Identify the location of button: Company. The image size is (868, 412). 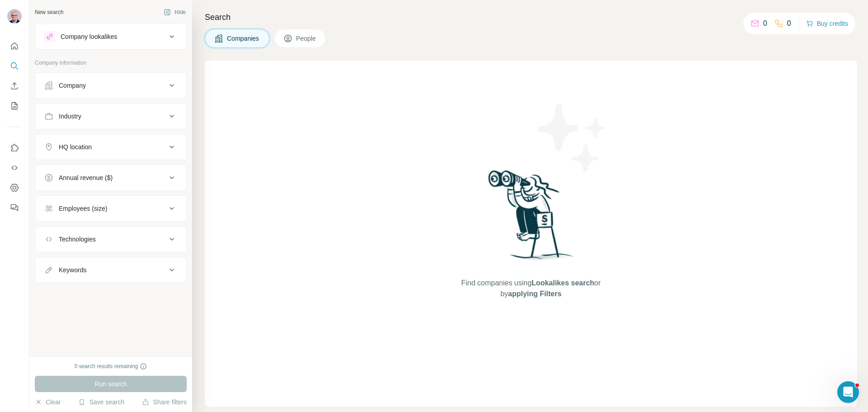
(111, 85).